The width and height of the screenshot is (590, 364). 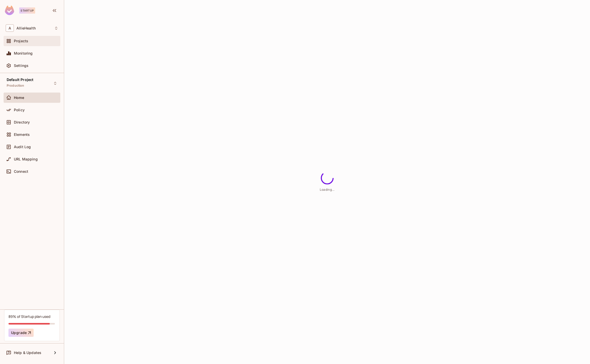 What do you see at coordinates (27, 10) in the screenshot?
I see `div: Startup` at bounding box center [27, 10].